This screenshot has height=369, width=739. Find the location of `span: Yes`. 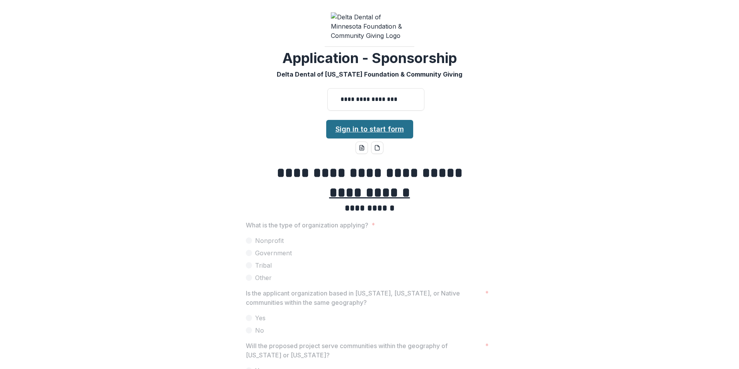

span: Yes is located at coordinates (260, 318).